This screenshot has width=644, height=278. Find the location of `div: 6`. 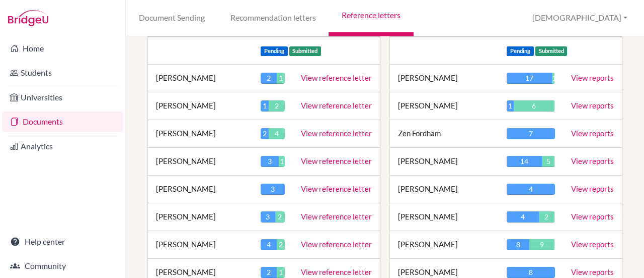

div: 6 is located at coordinates (534, 106).